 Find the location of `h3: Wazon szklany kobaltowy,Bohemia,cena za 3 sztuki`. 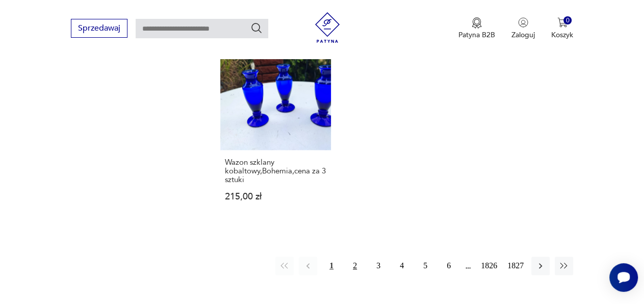

h3: Wazon szklany kobaltowy,Bohemia,cena za 3 sztuki is located at coordinates (275, 171).